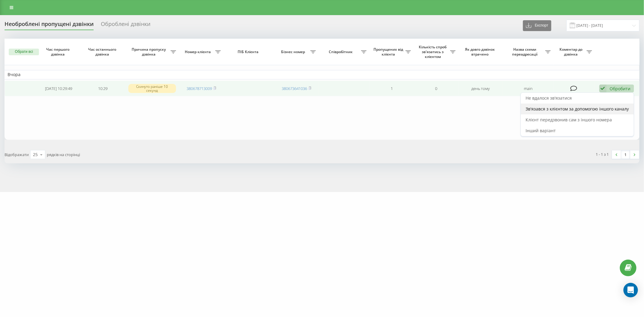 This screenshot has height=317, width=644. Describe the element at coordinates (152, 88) in the screenshot. I see `div: Скинуто раніше 10 секунд` at that location.